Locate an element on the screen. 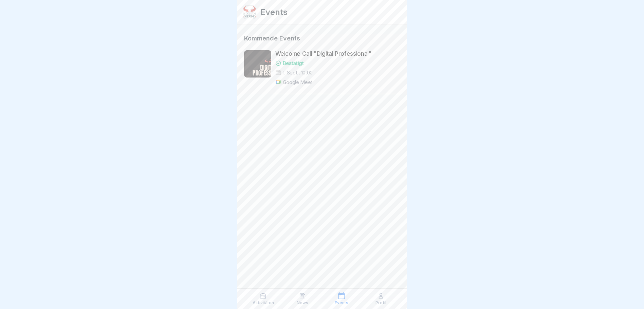 This screenshot has height=309, width=644. p: News is located at coordinates (303, 303).